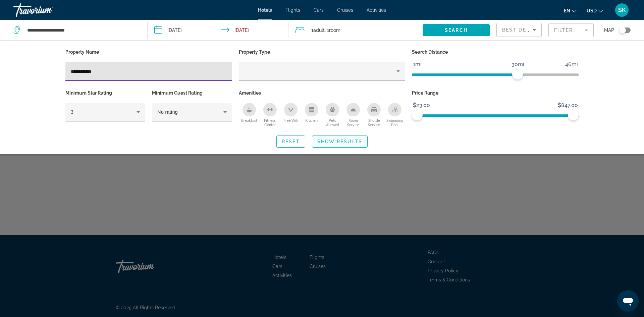 The image size is (644, 317). I want to click on span: Search, so click(456, 30).